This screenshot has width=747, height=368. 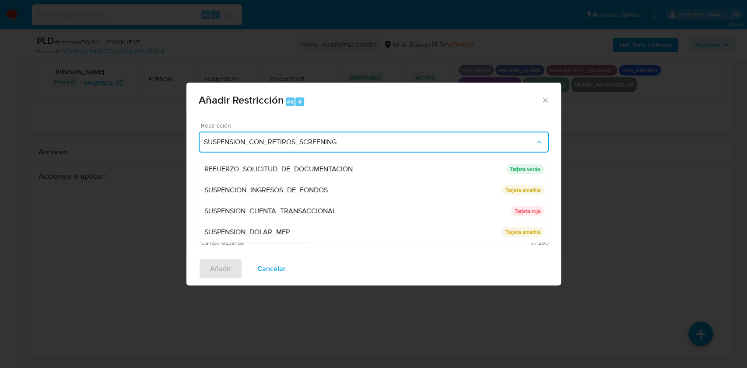 What do you see at coordinates (525, 169) in the screenshot?
I see `p: Tarjeta verde` at bounding box center [525, 169].